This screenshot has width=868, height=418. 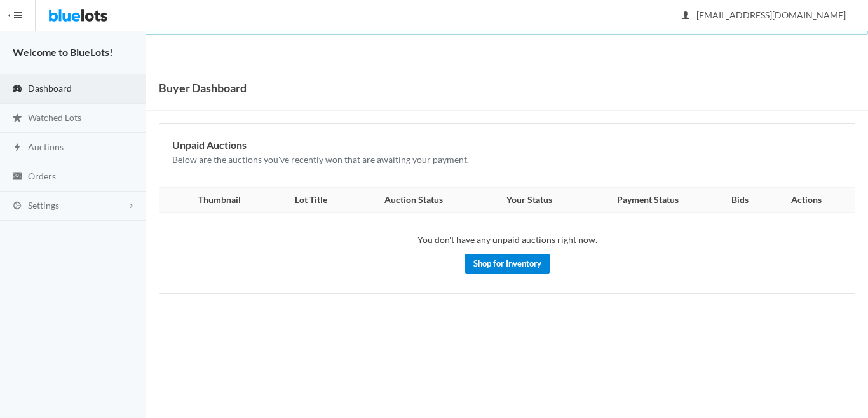 What do you see at coordinates (55, 117) in the screenshot?
I see `span: Watched Lots` at bounding box center [55, 117].